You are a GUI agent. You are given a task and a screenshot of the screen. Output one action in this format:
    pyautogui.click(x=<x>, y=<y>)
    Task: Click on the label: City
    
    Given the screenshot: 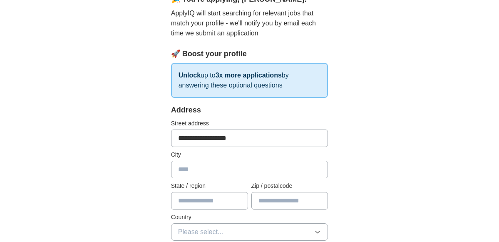 What is the action you would take?
    pyautogui.click(x=250, y=154)
    